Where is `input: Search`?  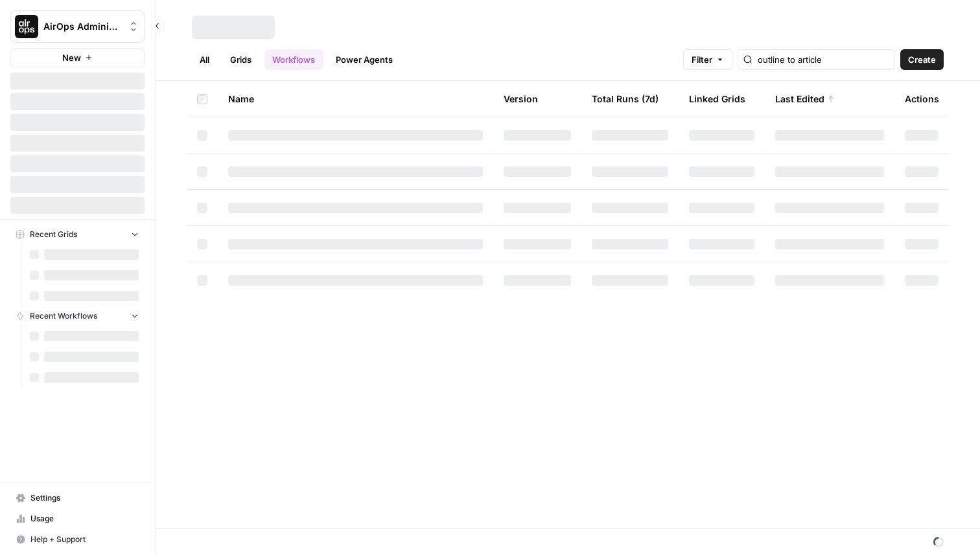
input: Search is located at coordinates (823, 59).